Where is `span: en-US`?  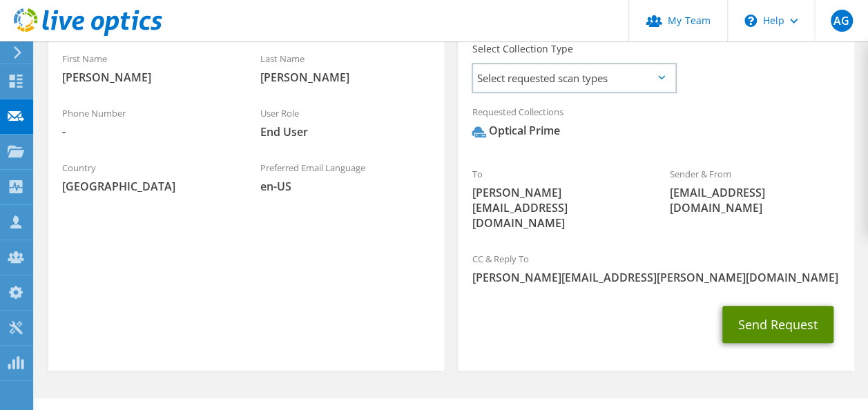 span: en-US is located at coordinates (345, 187).